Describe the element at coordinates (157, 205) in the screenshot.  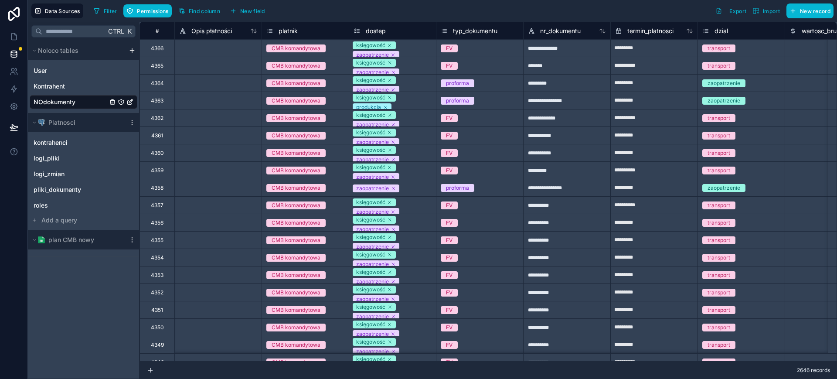
I see `div: 4357` at that location.